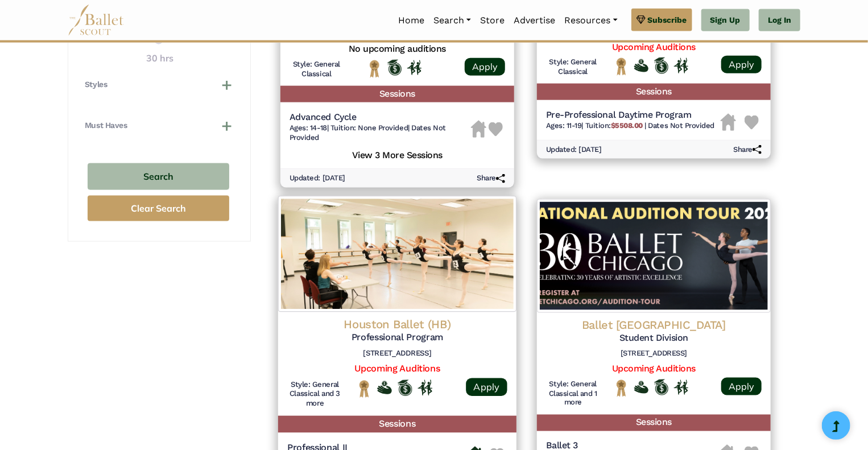 This screenshot has height=450, width=868. What do you see at coordinates (535, 21) in the screenshot?
I see `a: Advertise` at bounding box center [535, 21].